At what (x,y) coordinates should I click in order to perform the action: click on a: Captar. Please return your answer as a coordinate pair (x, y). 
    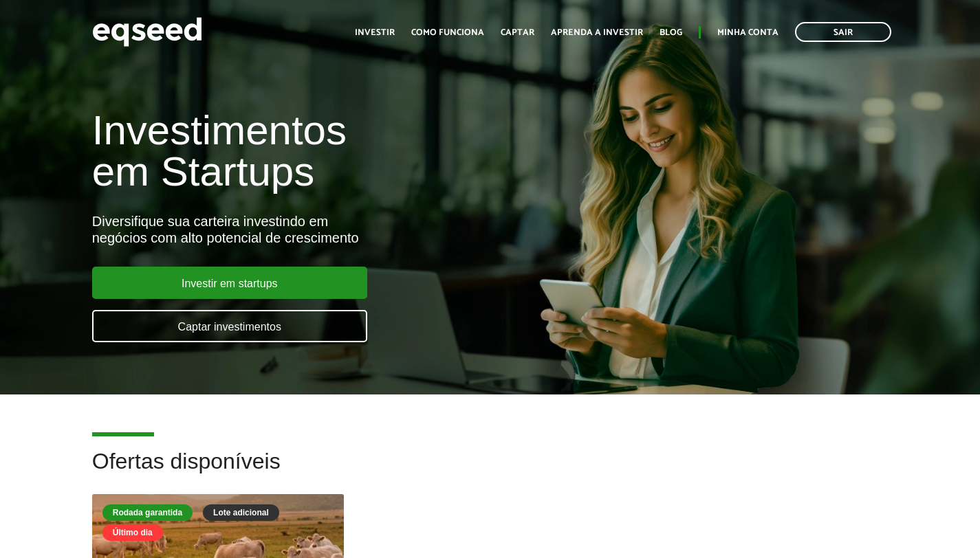
    Looking at the image, I should click on (517, 32).